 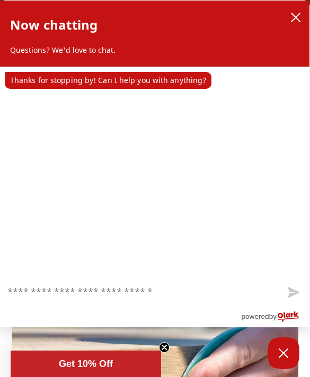 I want to click on button: Send message, so click(x=292, y=293).